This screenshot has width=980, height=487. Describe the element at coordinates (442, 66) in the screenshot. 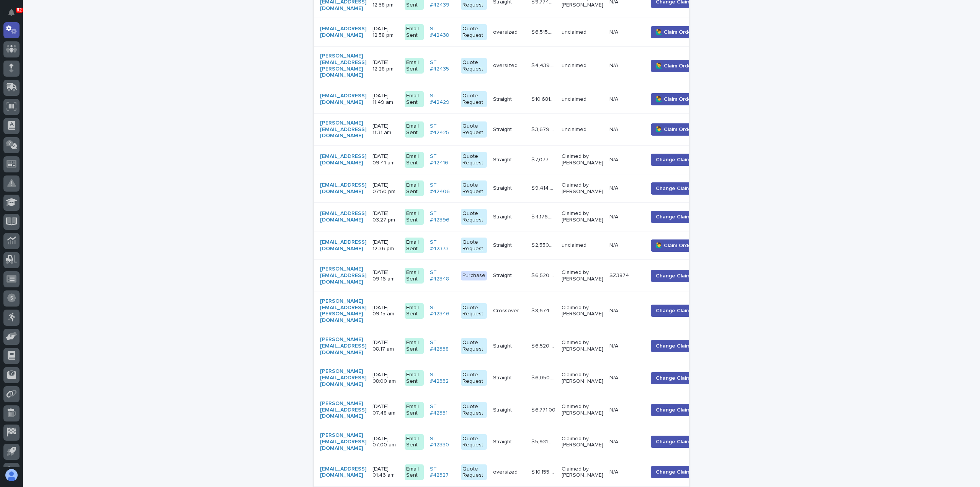

I see `a: ST #42435` at that location.